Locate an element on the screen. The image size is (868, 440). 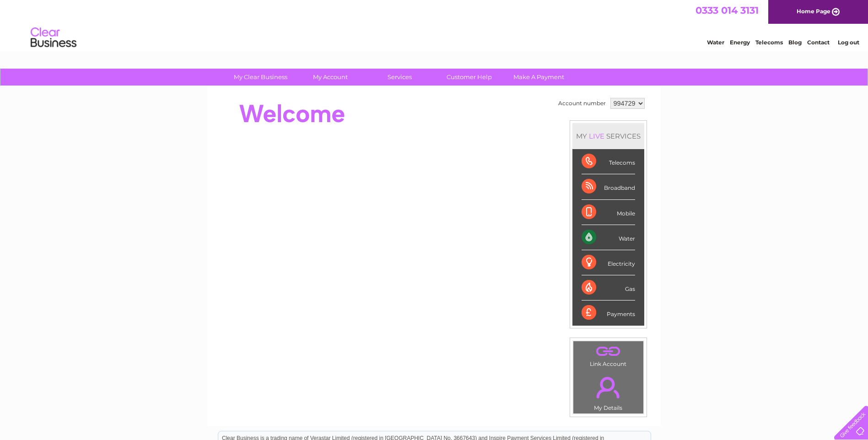
a: Log out is located at coordinates (848, 42).